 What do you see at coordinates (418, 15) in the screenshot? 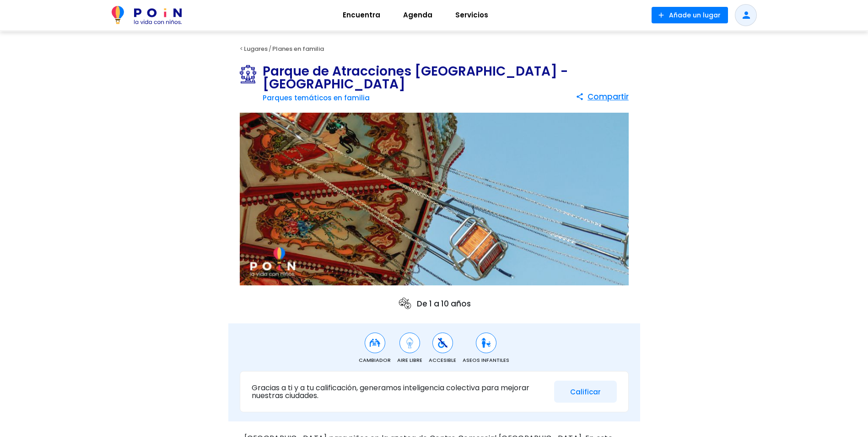
I see `span: Agenda` at bounding box center [418, 15].